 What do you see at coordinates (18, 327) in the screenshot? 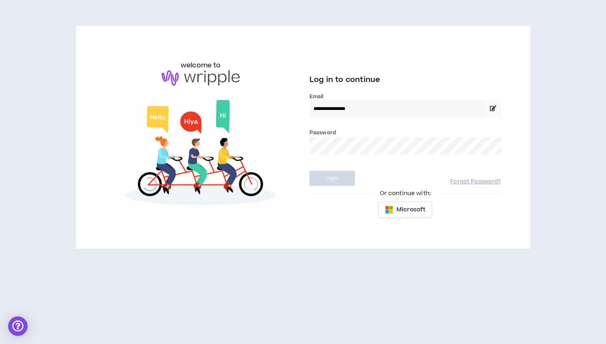
I see `div: Open Intercom Messenger` at bounding box center [18, 327].